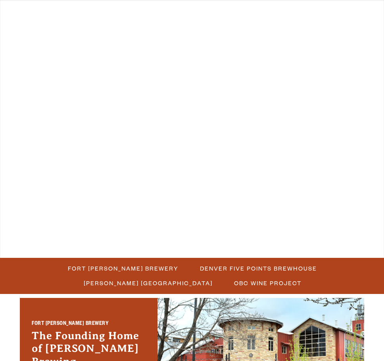  I want to click on a: Denver Five Points Brewhouse, so click(258, 268).